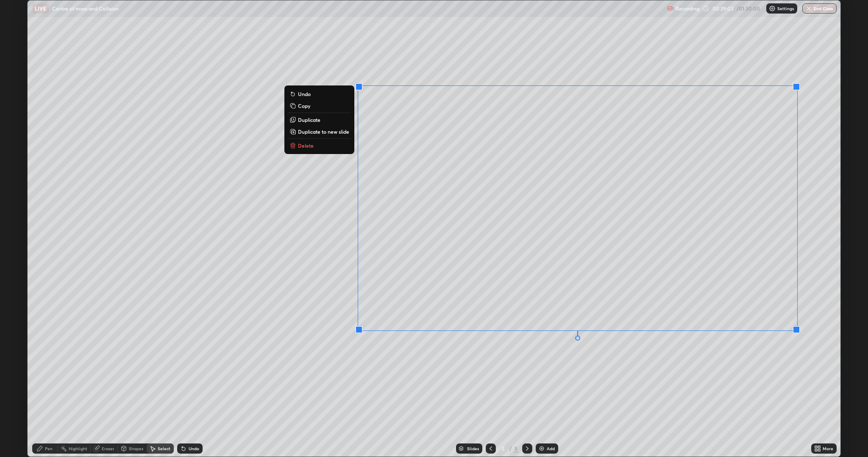 This screenshot has width=868, height=457. Describe the element at coordinates (772, 8) in the screenshot. I see `img: class-settings-icons` at that location.